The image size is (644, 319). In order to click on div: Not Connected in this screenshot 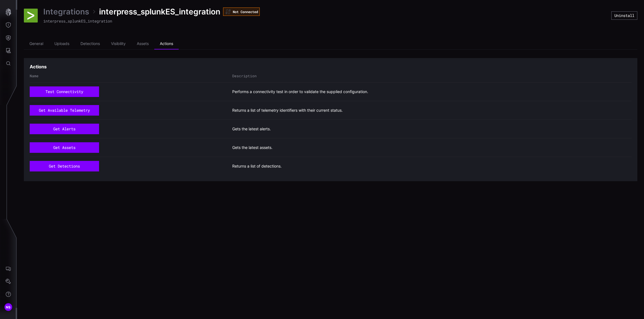, I will do `click(241, 12)`.